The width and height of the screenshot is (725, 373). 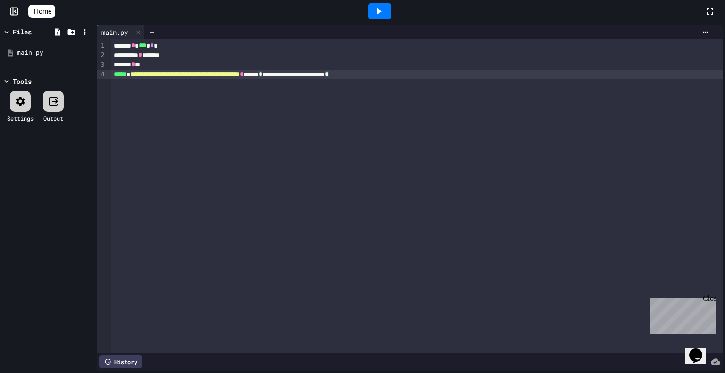 What do you see at coordinates (53, 118) in the screenshot?
I see `div: Output` at bounding box center [53, 118].